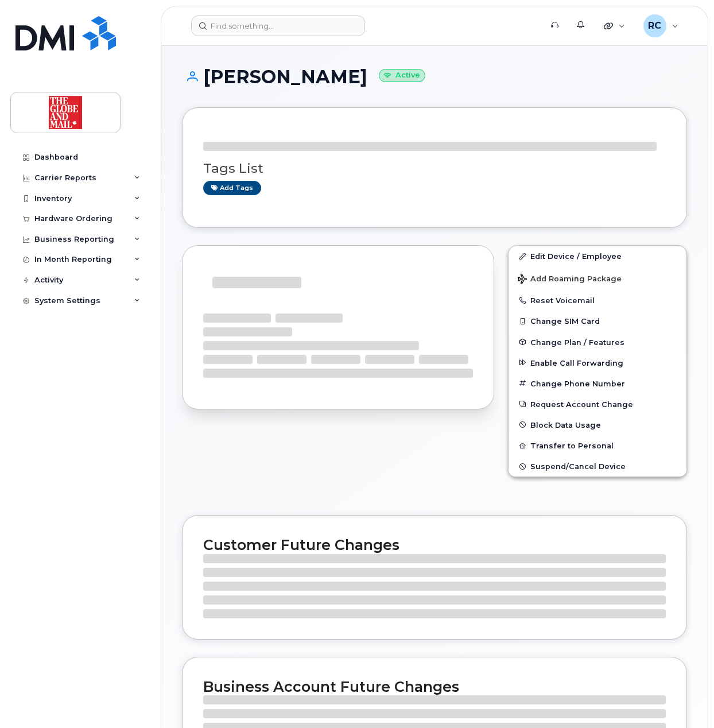 This screenshot has width=714, height=728. Describe the element at coordinates (598, 300) in the screenshot. I see `button: Reset Voicemail` at that location.